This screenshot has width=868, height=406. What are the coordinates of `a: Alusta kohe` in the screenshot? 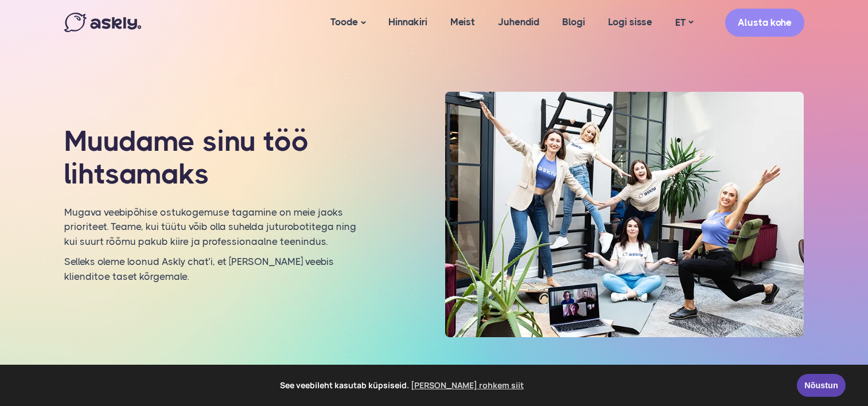 It's located at (765, 23).